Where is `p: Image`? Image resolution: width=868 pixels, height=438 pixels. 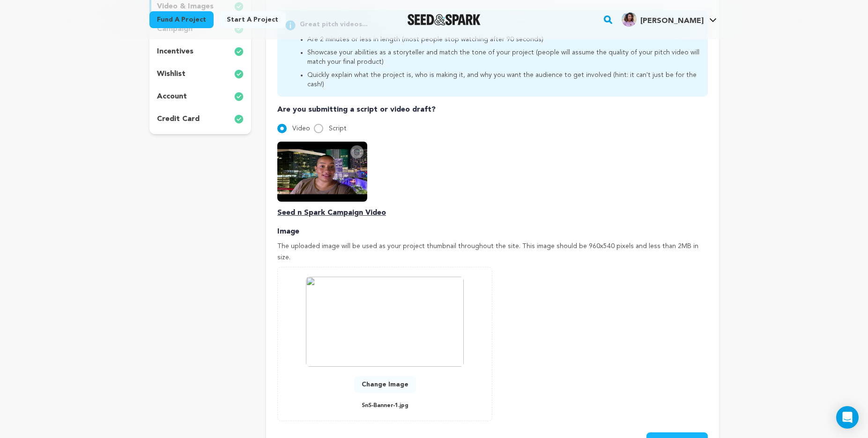 p: Image is located at coordinates (492, 232).